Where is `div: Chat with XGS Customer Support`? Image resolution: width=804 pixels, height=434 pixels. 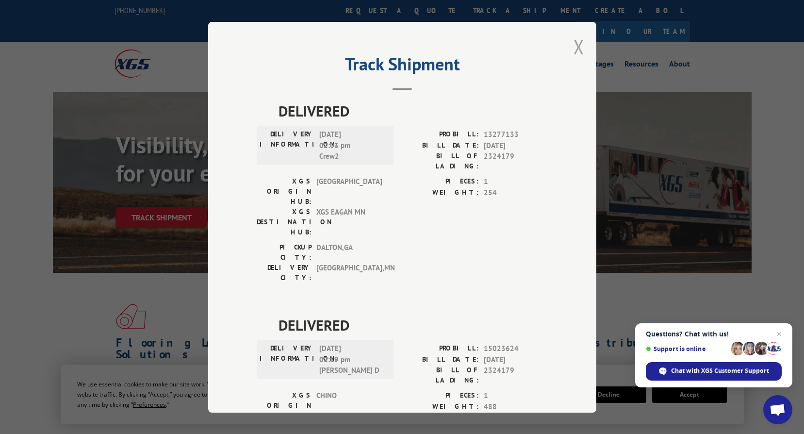
div: Chat with XGS Customer Support is located at coordinates (714, 371).